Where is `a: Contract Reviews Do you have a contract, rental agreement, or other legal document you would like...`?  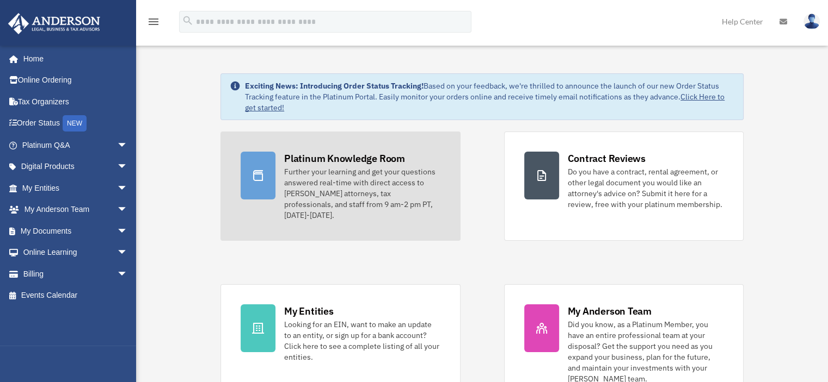 a: Contract Reviews Do you have a contract, rental agreement, or other legal document you would like... is located at coordinates (624, 186).